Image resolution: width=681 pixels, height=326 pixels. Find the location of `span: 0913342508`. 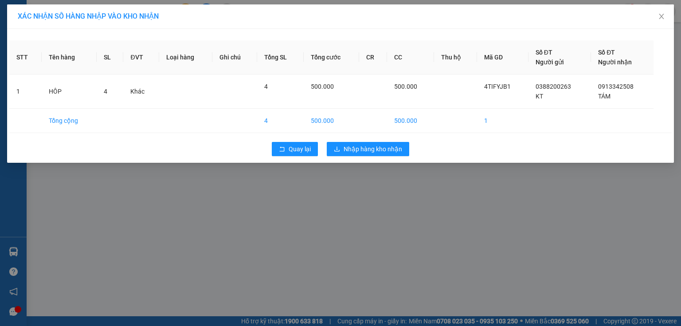

span: 0913342508 is located at coordinates (616, 87).